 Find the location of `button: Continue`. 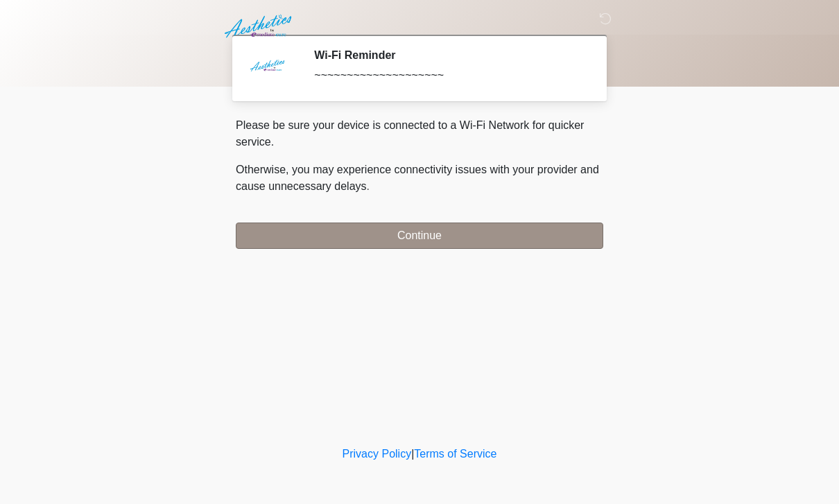

button: Continue is located at coordinates (420, 235).